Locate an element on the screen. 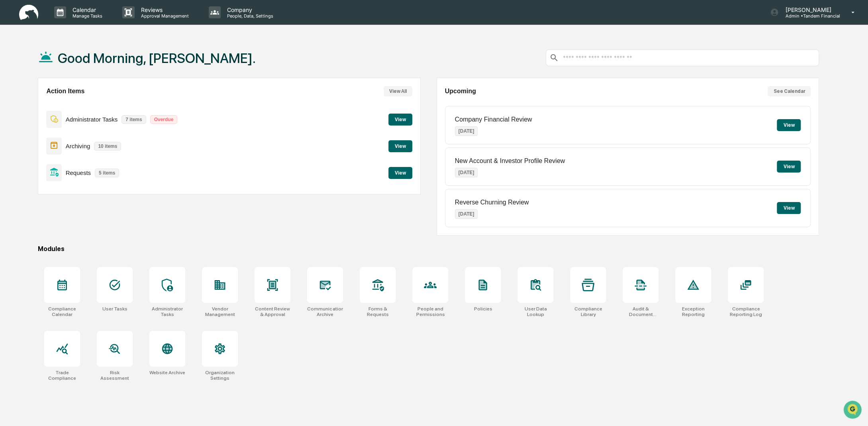  div: Start new chat is located at coordinates (79, 65).